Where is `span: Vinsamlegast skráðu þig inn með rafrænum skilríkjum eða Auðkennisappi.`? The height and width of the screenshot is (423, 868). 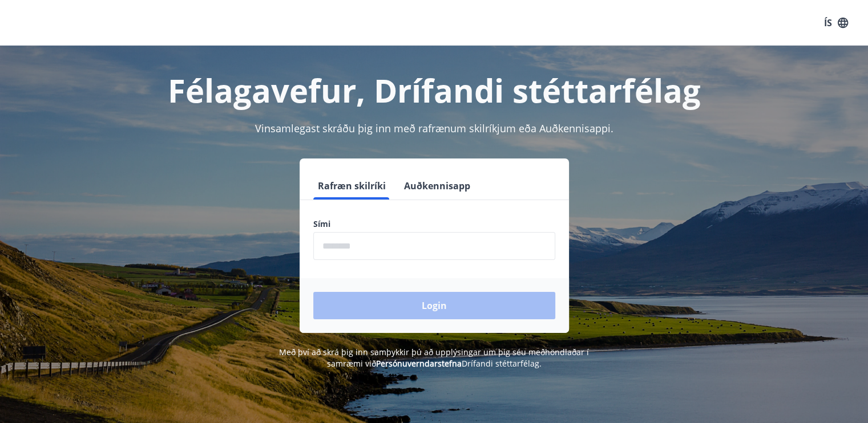
span: Vinsamlegast skráðu þig inn með rafrænum skilríkjum eða Auðkennisappi. is located at coordinates (434, 128).